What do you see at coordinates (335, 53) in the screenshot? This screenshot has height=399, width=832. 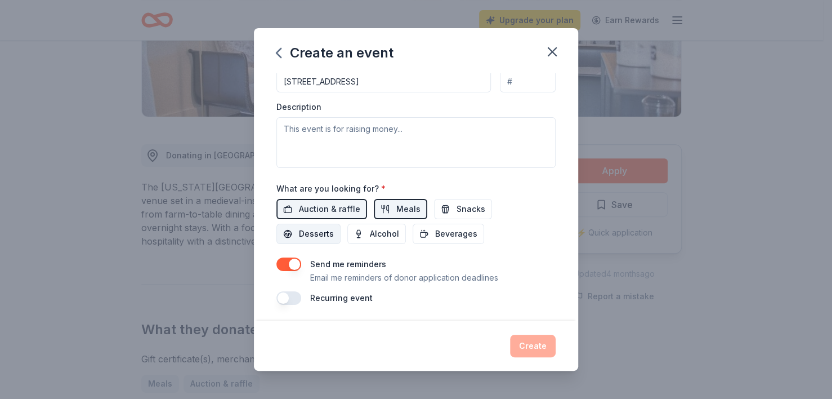 I see `div: Create an event` at bounding box center [335, 53].